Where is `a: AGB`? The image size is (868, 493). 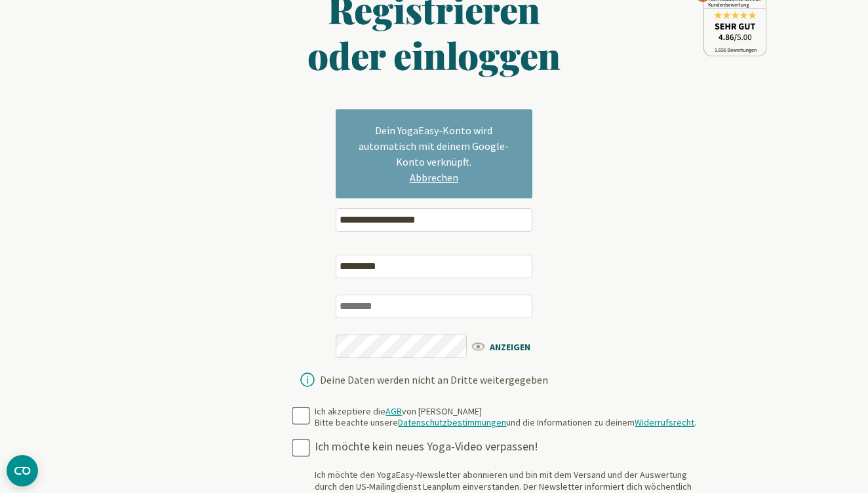
a: AGB is located at coordinates (393, 411).